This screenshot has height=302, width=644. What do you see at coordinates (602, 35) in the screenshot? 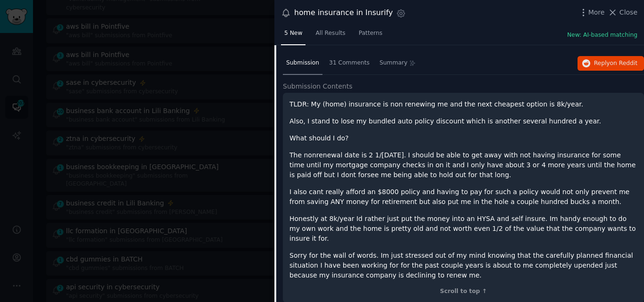
I see `button: New: AI-based matching` at bounding box center [602, 35].